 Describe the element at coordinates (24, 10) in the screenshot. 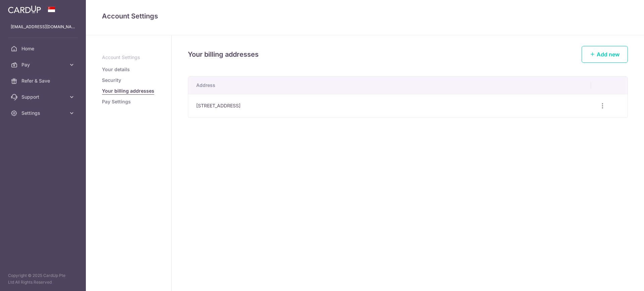

I see `img: CardUp` at that location.